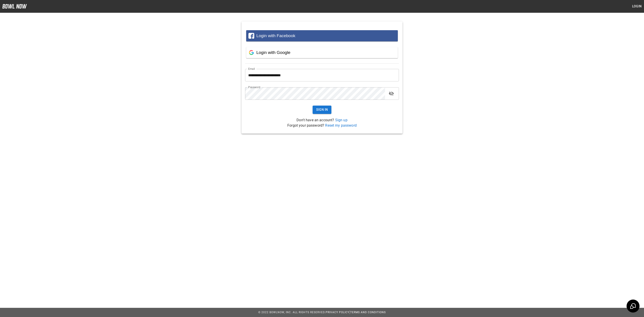 The width and height of the screenshot is (644, 317). I want to click on span: © 2022 BowlNow, Inc. All Rights Reserved., so click(292, 312).